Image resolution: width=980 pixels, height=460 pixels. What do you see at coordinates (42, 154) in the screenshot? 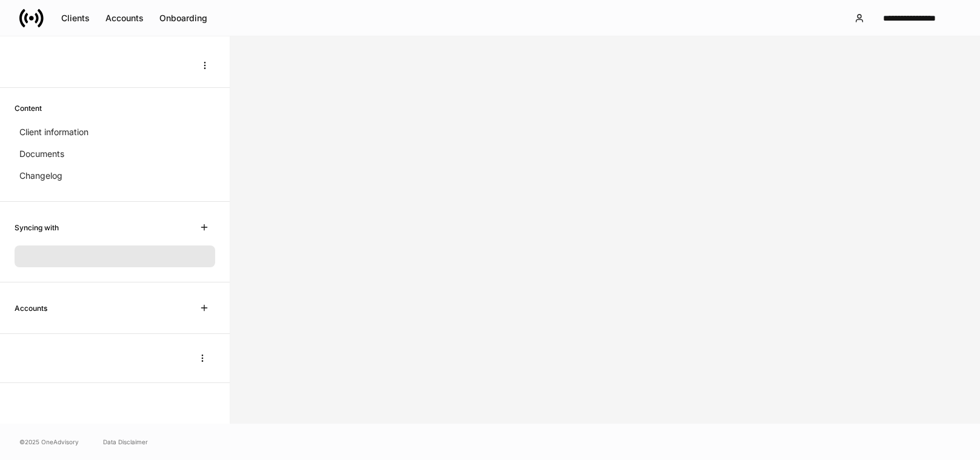
I see `p: Documents` at bounding box center [42, 154].